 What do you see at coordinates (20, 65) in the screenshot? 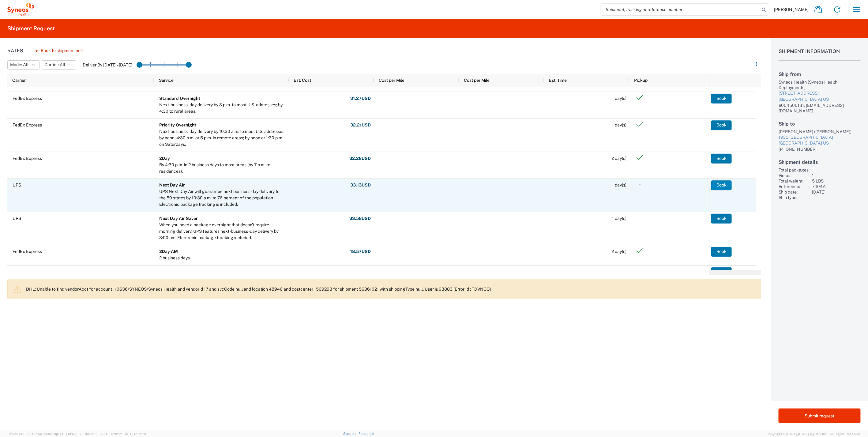
I see `span: Mode: All` at bounding box center [20, 65].